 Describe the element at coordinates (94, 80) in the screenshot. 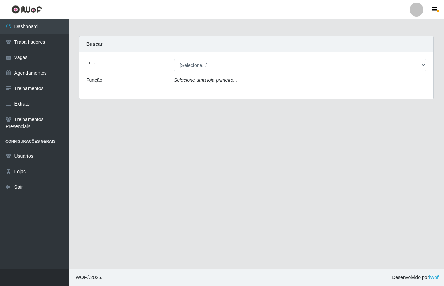

I see `label: Função` at that location.